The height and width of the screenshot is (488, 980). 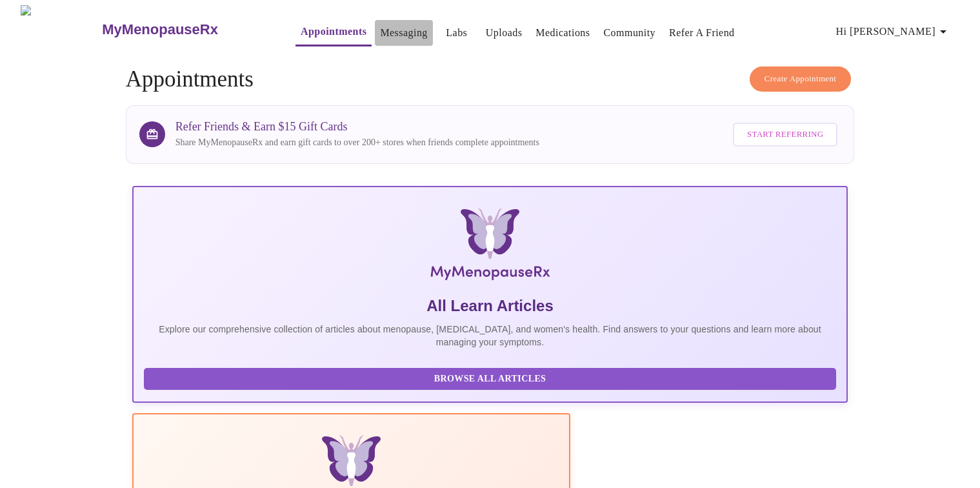 What do you see at coordinates (562, 33) in the screenshot?
I see `button: Medications` at bounding box center [562, 33].